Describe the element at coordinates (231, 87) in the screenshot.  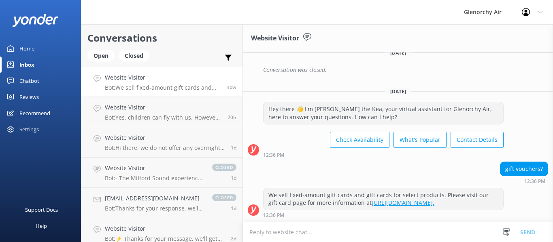
I see `span: Sep 04 2025 12:36pm (UTC +12:00) Pacific/Auckland` at that location.